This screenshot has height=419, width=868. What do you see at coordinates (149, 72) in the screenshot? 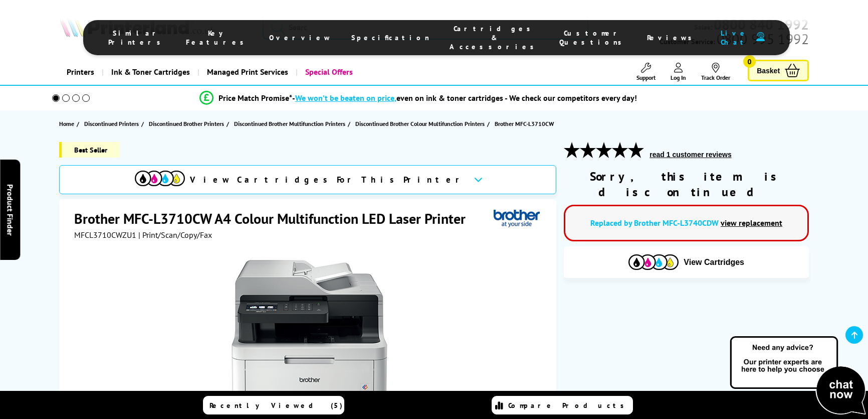
I see `a: Ink & Toner Cartridges` at bounding box center [149, 72].